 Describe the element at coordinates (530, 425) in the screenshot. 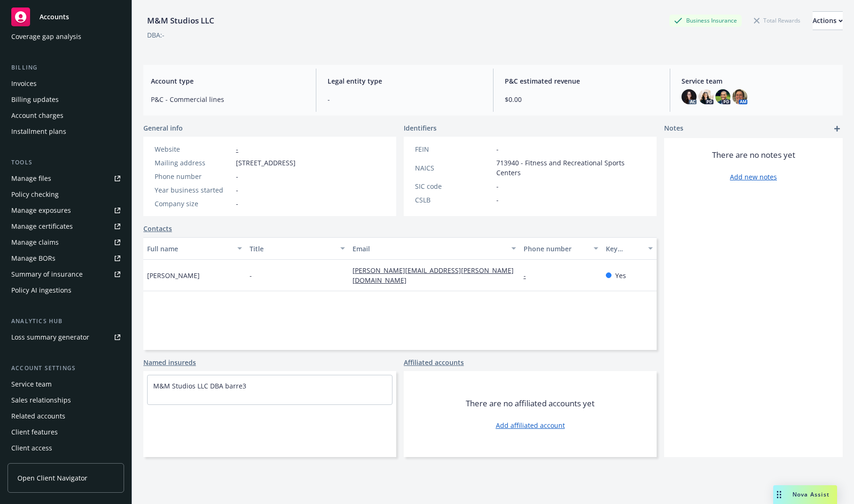

I see `a: Add affiliated account` at that location.